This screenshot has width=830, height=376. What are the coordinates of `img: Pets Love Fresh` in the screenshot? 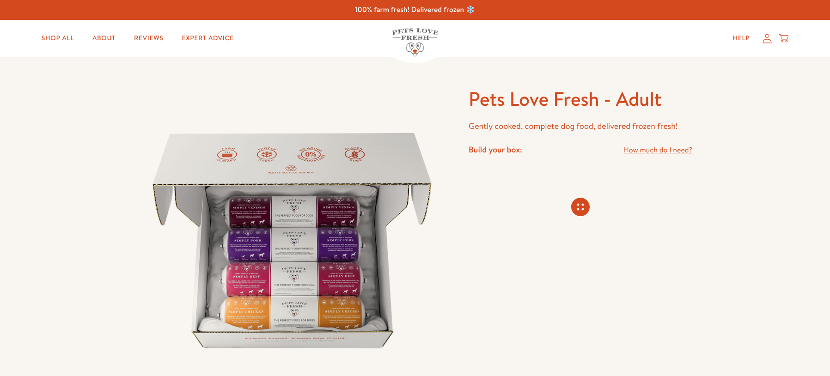 It's located at (415, 42).